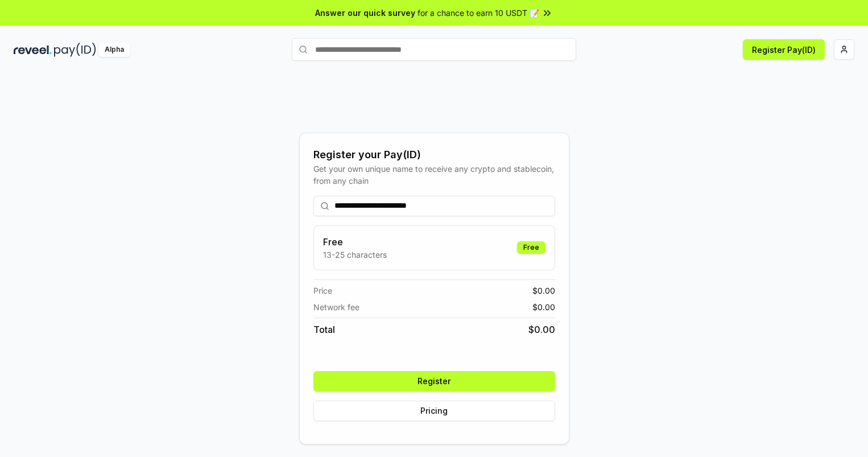  I want to click on img: reveel_dark, so click(33, 49).